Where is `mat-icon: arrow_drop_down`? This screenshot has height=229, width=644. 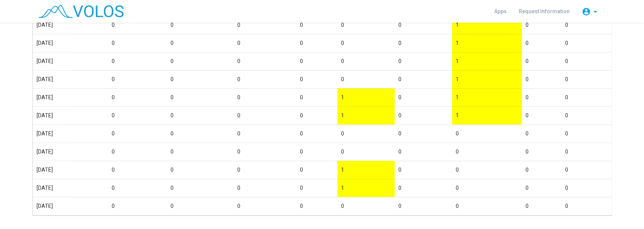
mat-icon: arrow_drop_down is located at coordinates (595, 12).